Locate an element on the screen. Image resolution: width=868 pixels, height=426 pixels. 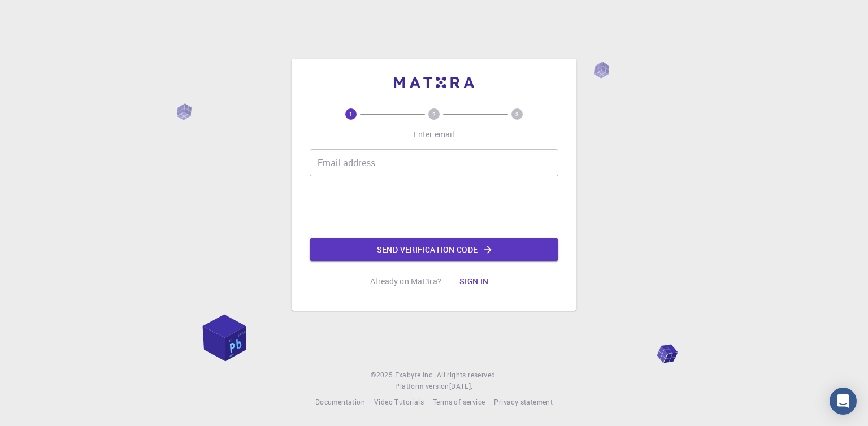
button: Send verification code is located at coordinates (434, 250).